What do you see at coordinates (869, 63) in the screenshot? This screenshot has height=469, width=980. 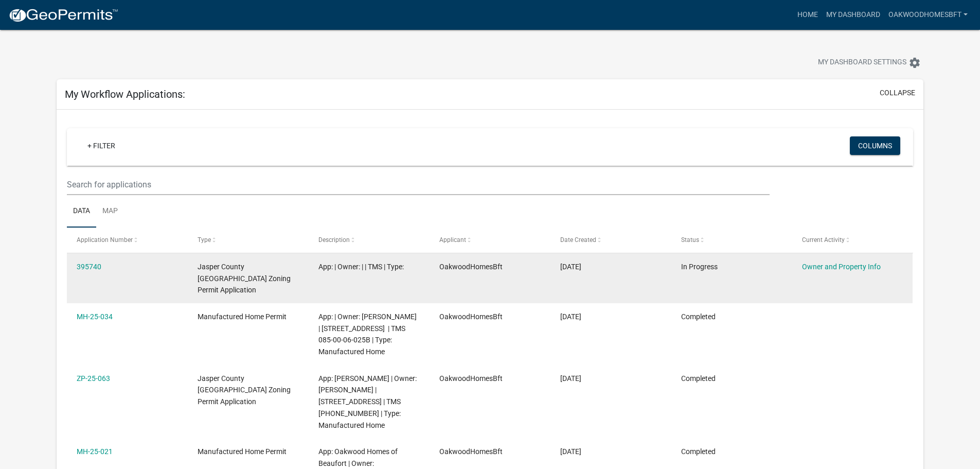 I see `button: My Dashboard Settingssettings` at bounding box center [869, 63].